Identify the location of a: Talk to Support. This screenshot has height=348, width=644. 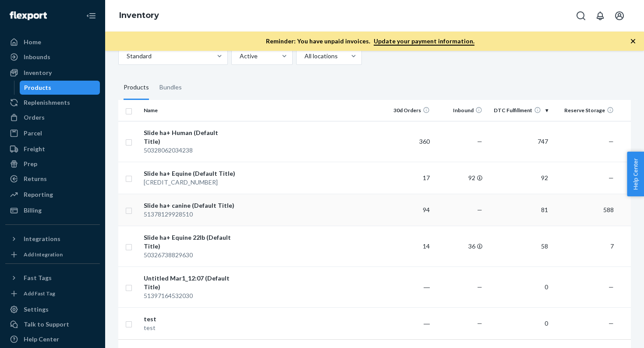
(53, 324).